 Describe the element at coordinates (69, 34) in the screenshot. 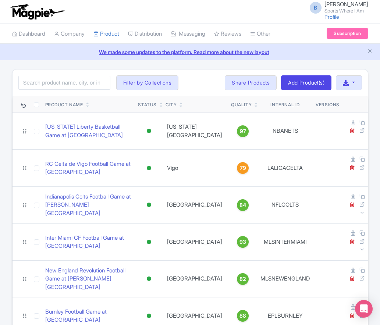

I see `a: Company` at that location.